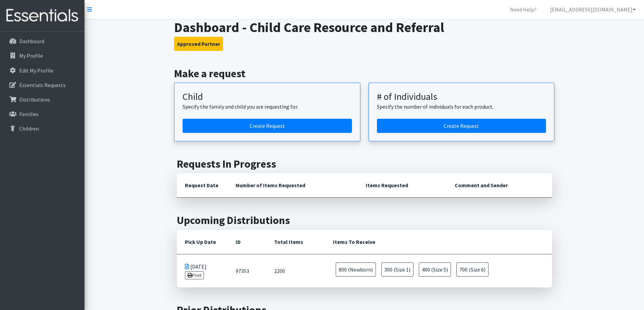 Image resolution: width=644 pixels, height=310 pixels. What do you see at coordinates (472, 270) in the screenshot?
I see `span: 700 (Size 6)` at bounding box center [472, 270].